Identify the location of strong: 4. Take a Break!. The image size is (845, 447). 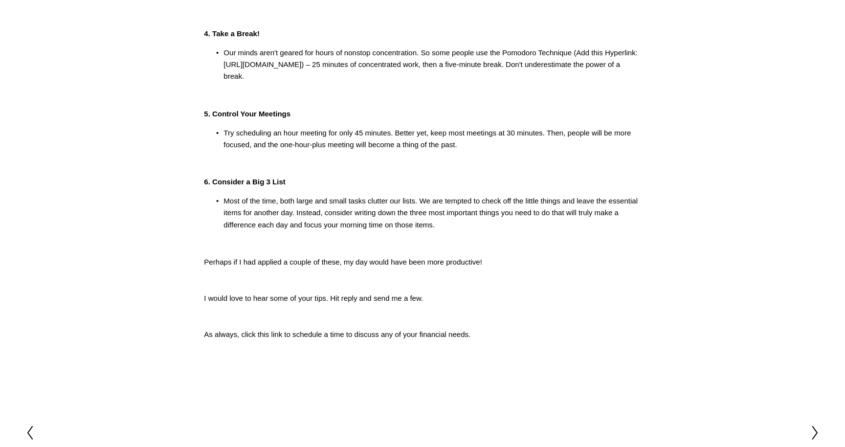
(232, 33).